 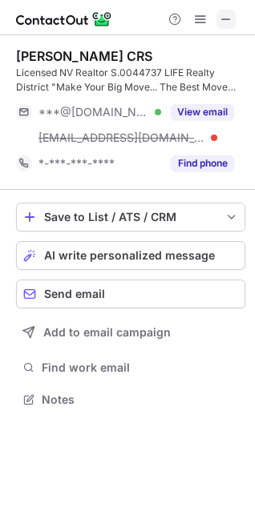 What do you see at coordinates (131, 400) in the screenshot?
I see `button: Notes` at bounding box center [131, 400].